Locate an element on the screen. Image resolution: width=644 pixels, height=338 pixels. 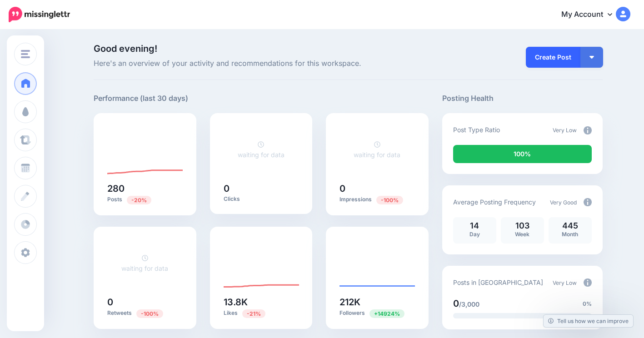
p: Average Posting Frequency is located at coordinates (494, 202).